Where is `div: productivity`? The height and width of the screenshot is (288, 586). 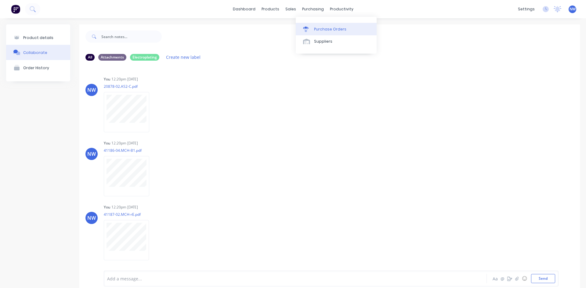 div: productivity is located at coordinates (341, 9).